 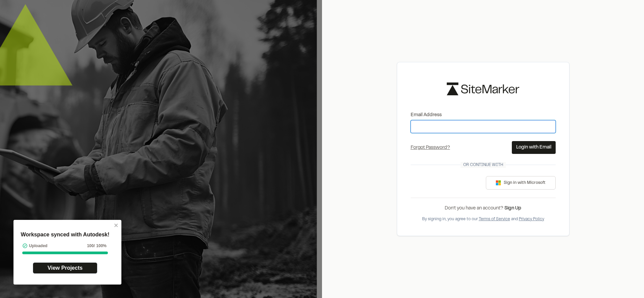 What do you see at coordinates (513, 209) in the screenshot?
I see `a: Sign Up` at bounding box center [513, 209].